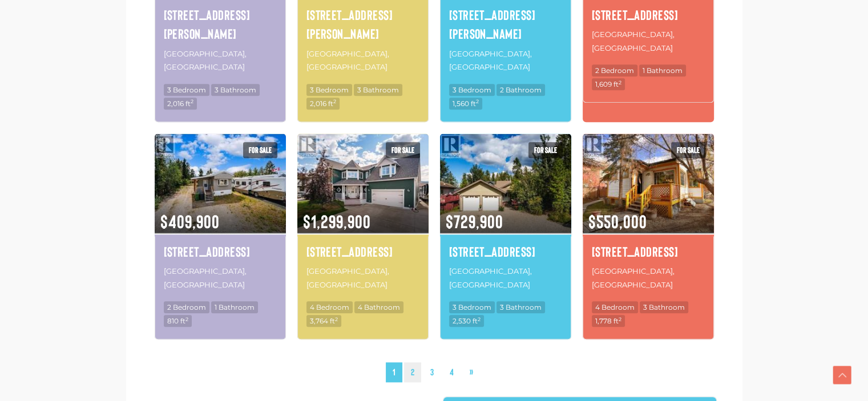 The image size is (868, 401). Describe the element at coordinates (220, 184) in the screenshot. I see `img: 19 EAGLE PLACE, Whitehorse, Yukon` at that location.